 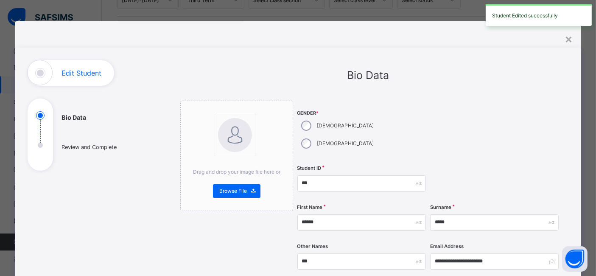 I want to click on img: bannerImage, so click(x=235, y=135).